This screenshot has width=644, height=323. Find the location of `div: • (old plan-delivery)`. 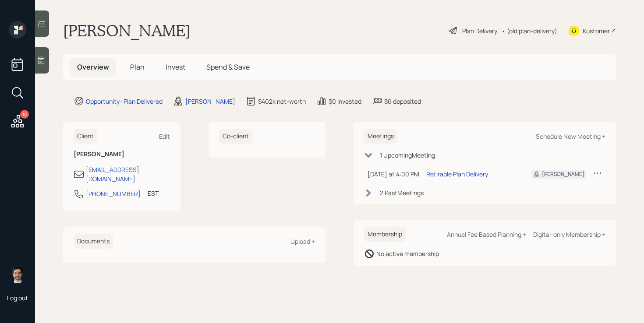

div: • (old plan-delivery) is located at coordinates (529, 31).